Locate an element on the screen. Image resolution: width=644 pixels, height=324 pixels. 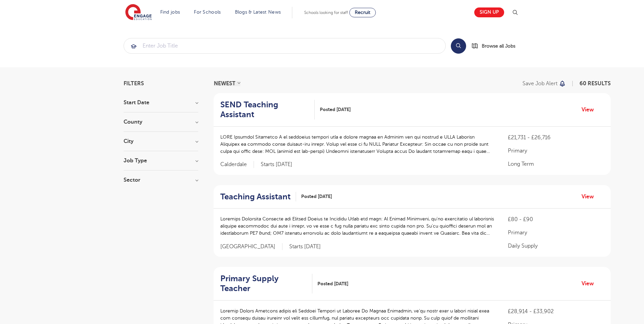
p: Daily Supply is located at coordinates (556, 246).